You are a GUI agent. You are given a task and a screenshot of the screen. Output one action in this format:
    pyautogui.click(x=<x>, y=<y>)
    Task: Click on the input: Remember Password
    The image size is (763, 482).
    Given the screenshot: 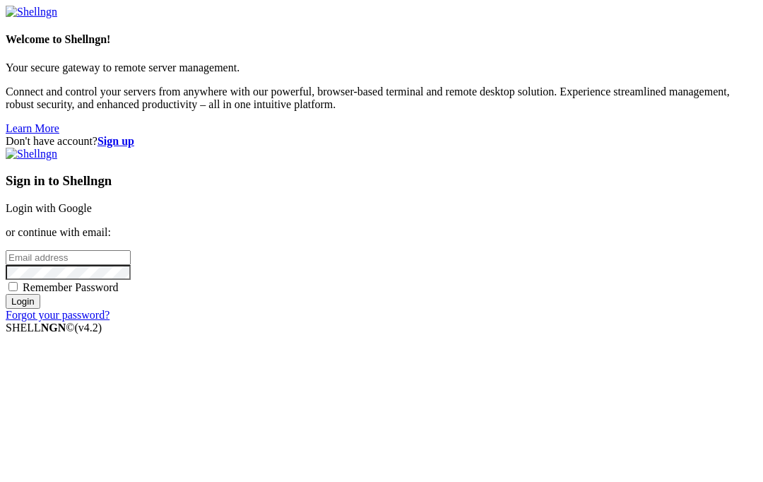 What is the action you would take?
    pyautogui.click(x=13, y=286)
    